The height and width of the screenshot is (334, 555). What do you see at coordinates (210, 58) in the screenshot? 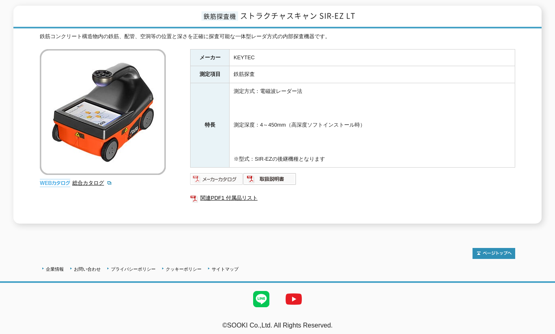
I see `th: メーカー` at bounding box center [210, 58].